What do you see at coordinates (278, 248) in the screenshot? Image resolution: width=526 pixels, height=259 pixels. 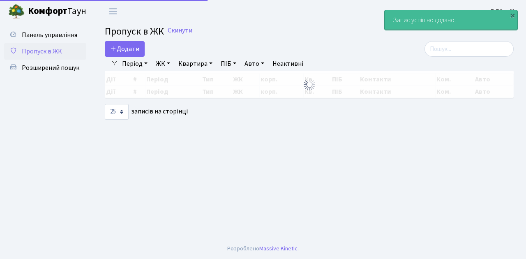 I see `a: Massive Kinetic` at bounding box center [278, 248].